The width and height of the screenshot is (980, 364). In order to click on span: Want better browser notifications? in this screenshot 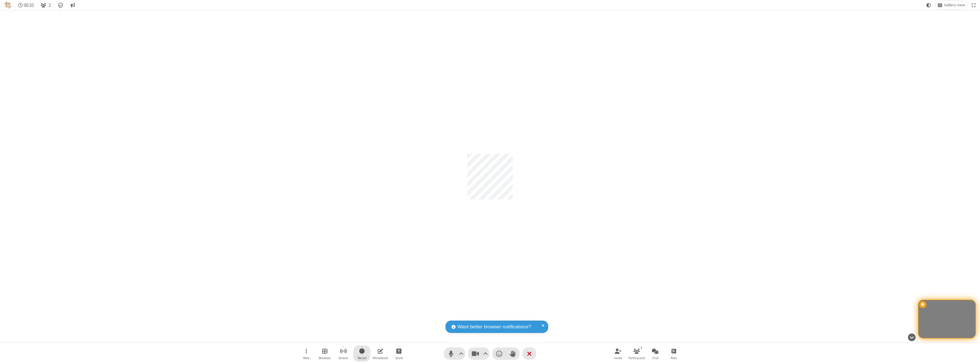, I will do `click(494, 327)`.